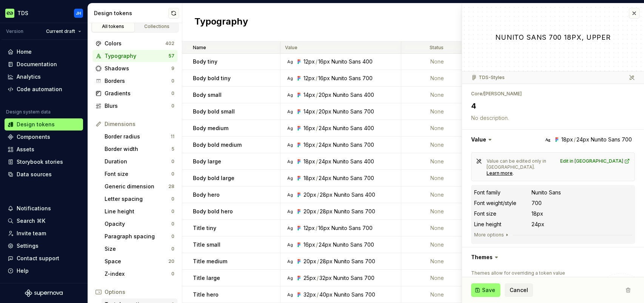  Describe the element at coordinates (518, 290) in the screenshot. I see `span: Cancel` at that location.